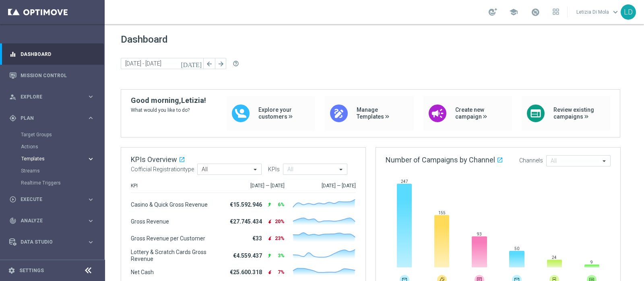 The image size is (644, 281). What do you see at coordinates (52, 264) in the screenshot?
I see `div: Optibot` at bounding box center [52, 264].